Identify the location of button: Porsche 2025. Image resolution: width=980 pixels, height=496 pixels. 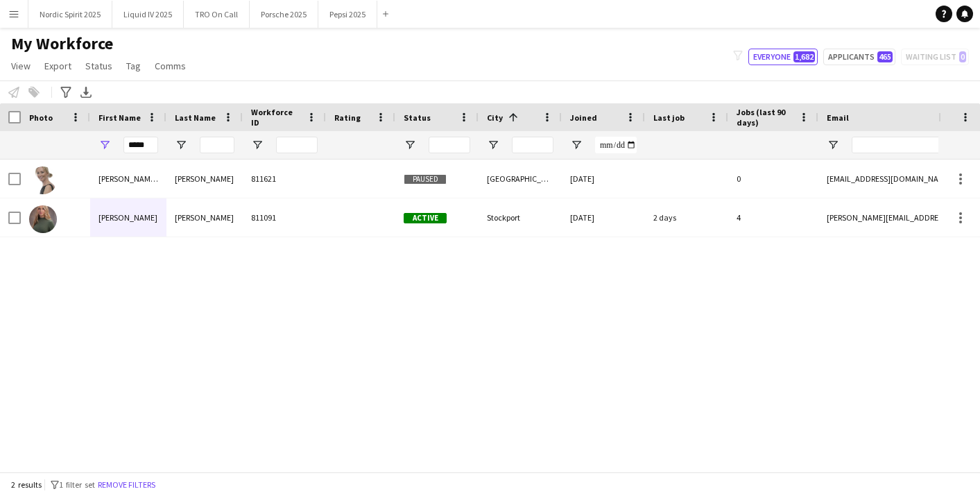
(283, 14).